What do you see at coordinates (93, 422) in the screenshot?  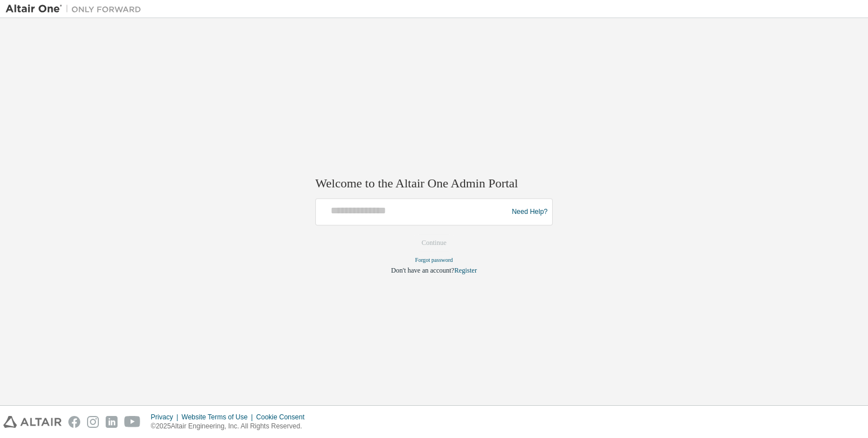 I see `img: instagram.svg` at bounding box center [93, 422].